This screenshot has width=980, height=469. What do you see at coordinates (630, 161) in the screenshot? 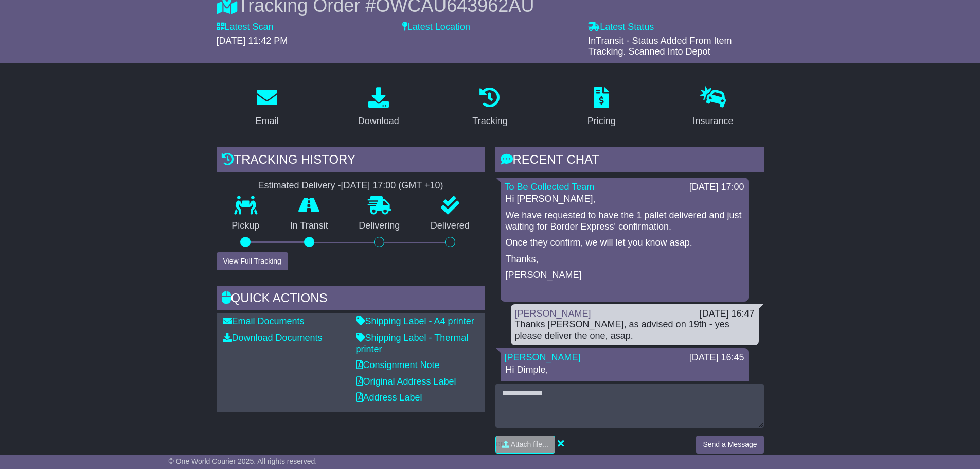
I see `div: RECENT CHAT` at bounding box center [630, 161].